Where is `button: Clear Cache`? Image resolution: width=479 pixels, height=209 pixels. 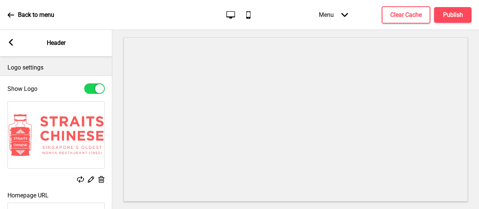
button: Clear Cache is located at coordinates (406, 15).